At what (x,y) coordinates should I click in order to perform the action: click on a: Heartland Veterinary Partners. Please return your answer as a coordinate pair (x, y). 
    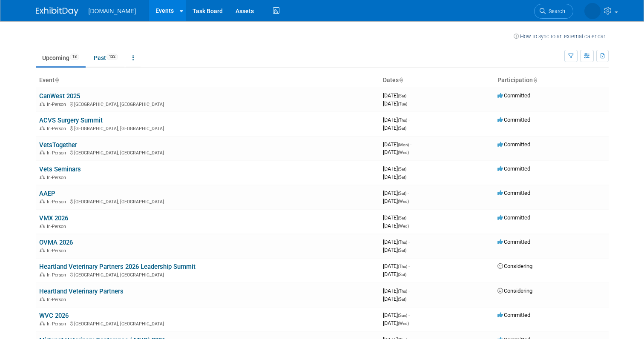
    Looking at the image, I should click on (82, 291).